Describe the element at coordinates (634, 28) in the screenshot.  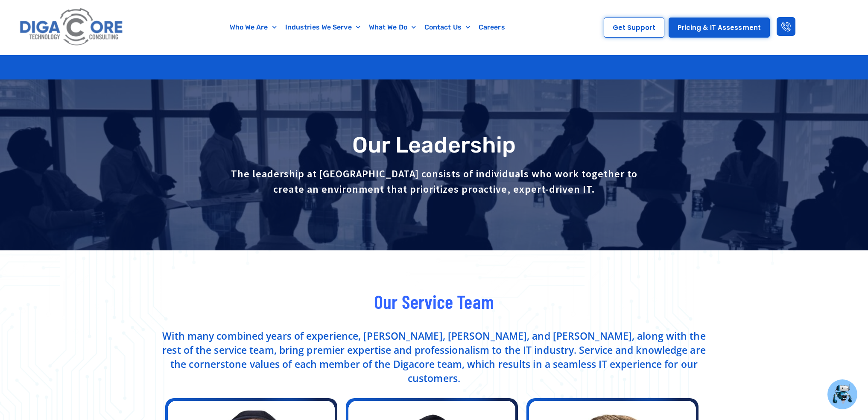
I see `span: Get Support` at that location.